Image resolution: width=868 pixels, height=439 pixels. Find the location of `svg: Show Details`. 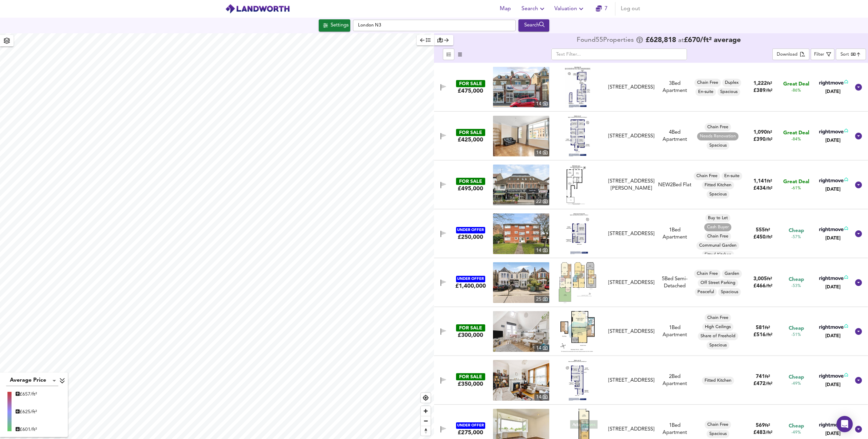

svg: Show Details is located at coordinates (859, 429).